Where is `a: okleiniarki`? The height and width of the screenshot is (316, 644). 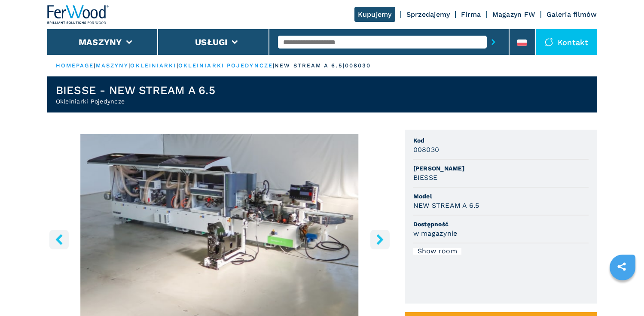 a: okleiniarki is located at coordinates (153, 65).